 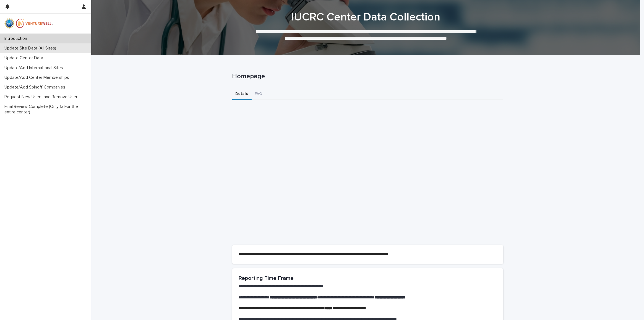 What do you see at coordinates (17, 38) in the screenshot?
I see `p: Introduction` at bounding box center [17, 38].